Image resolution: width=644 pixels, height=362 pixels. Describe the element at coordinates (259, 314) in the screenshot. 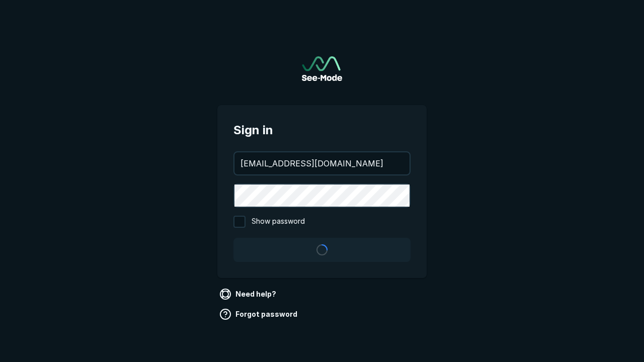

I see `a: Forgot password` at that location.